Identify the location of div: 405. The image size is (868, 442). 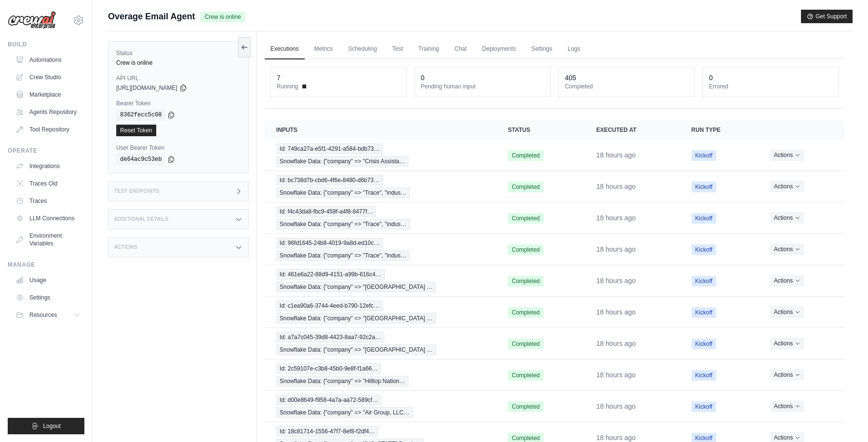
(570, 78).